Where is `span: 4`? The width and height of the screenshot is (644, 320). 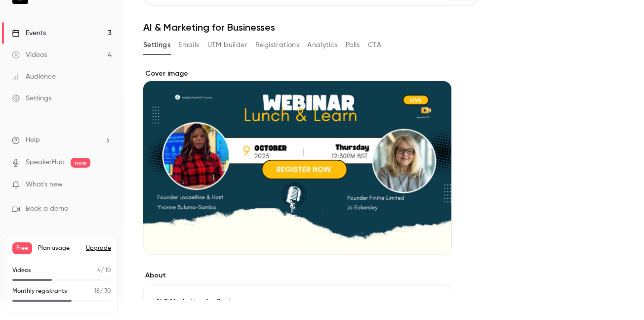
span: 4 is located at coordinates (99, 270).